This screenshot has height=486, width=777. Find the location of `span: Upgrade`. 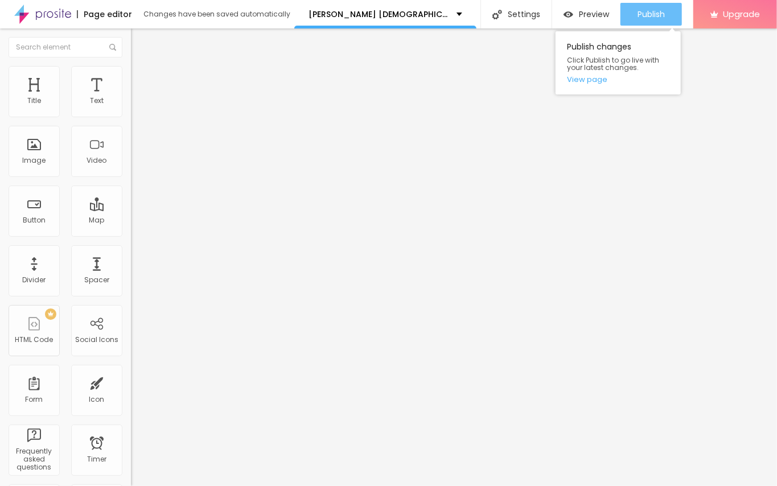

span: Upgrade is located at coordinates (742, 14).